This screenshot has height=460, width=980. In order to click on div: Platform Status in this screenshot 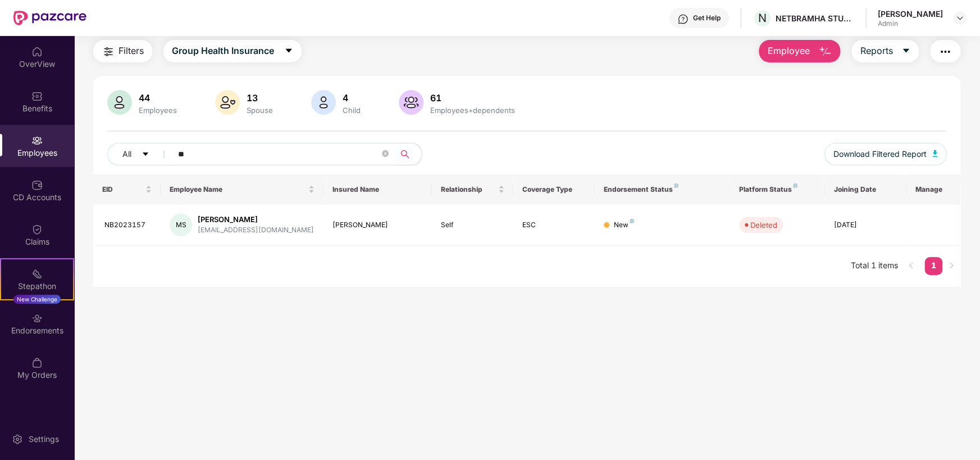, I will do `click(777, 189)`.